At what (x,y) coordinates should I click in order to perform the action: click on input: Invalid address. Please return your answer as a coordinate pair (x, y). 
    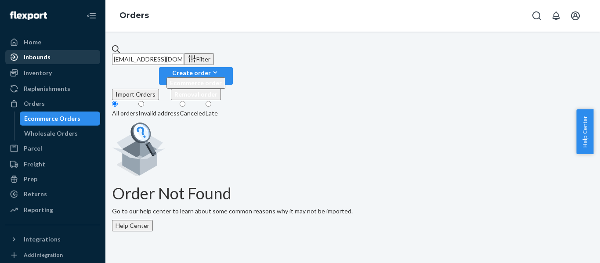
    Looking at the image, I should click on (141, 104).